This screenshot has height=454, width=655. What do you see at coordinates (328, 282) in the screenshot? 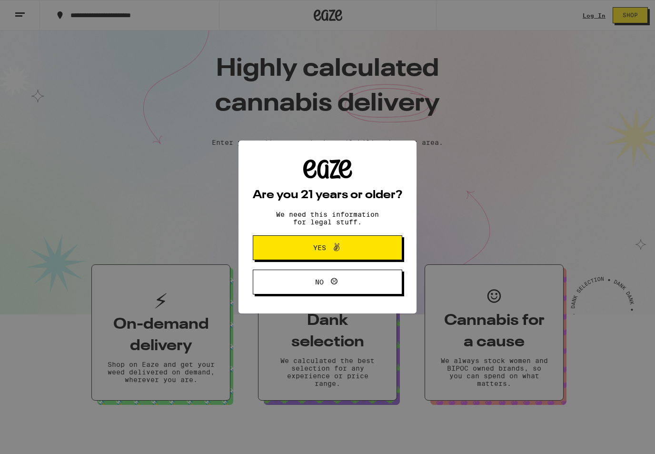
I see `button: No` at bounding box center [328, 282].